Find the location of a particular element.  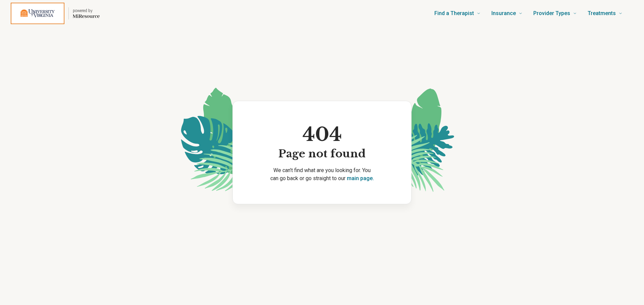

a: Home page is located at coordinates (55, 13).